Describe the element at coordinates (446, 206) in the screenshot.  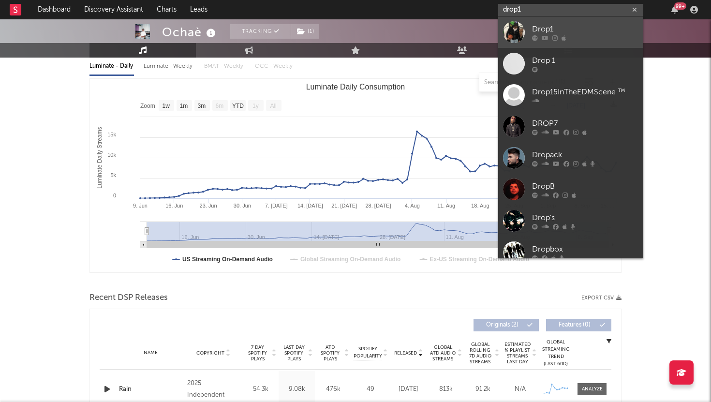
I see `text: 11. Aug` at that location.